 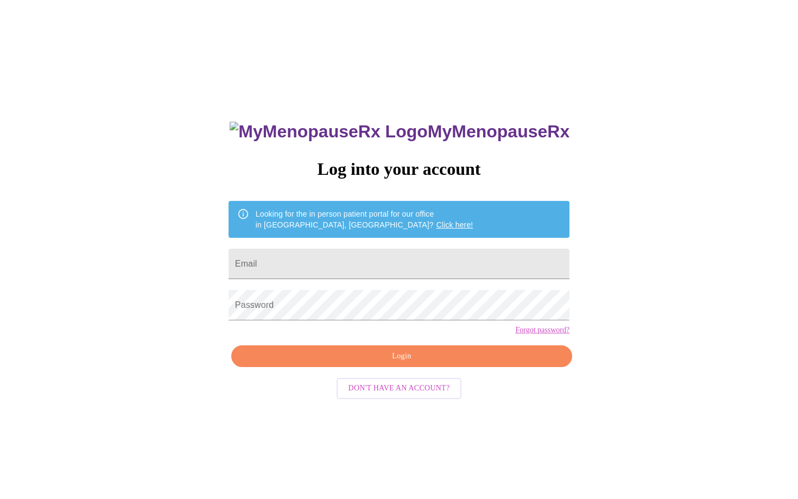 I want to click on span: Login, so click(x=402, y=356).